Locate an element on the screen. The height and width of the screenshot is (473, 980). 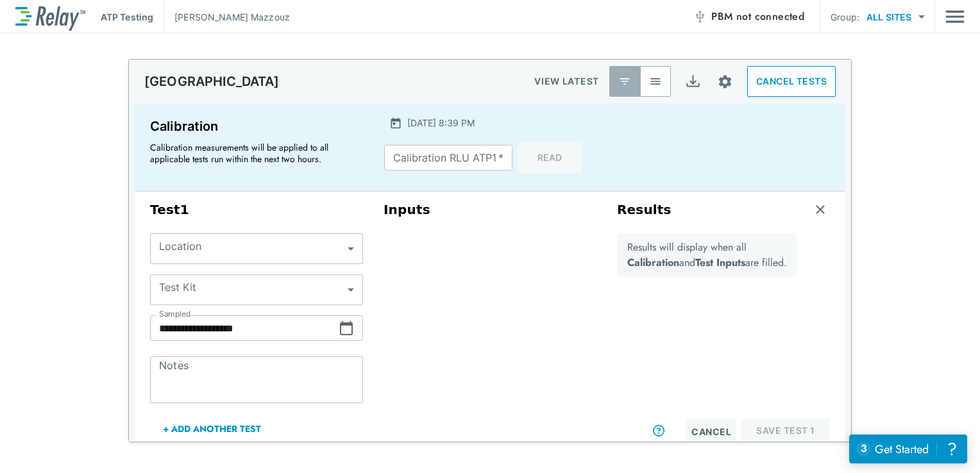
b: Calibration is located at coordinates (653, 262).